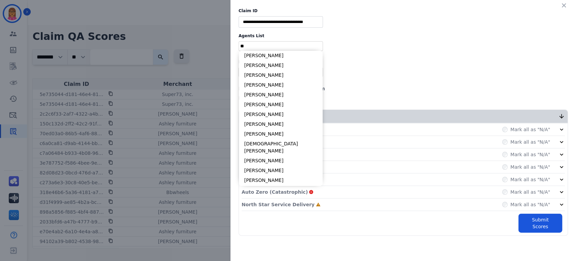  I want to click on label: Claim ID, so click(403, 11).